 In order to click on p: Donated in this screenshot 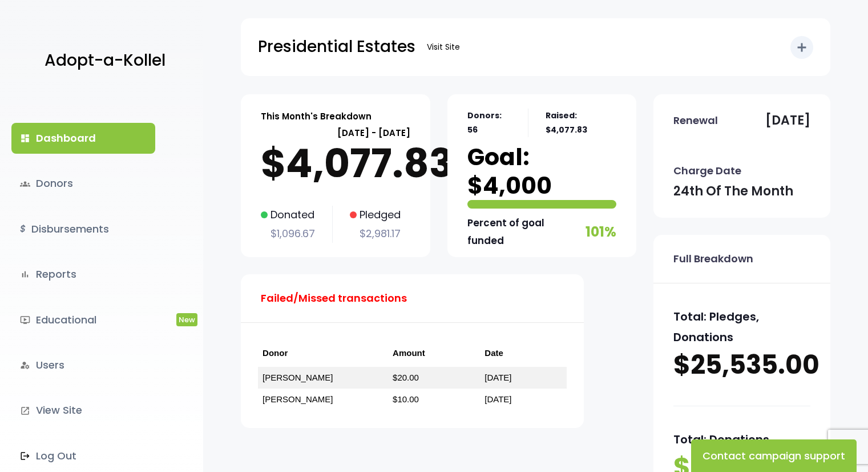, I will do `click(288, 215)`.